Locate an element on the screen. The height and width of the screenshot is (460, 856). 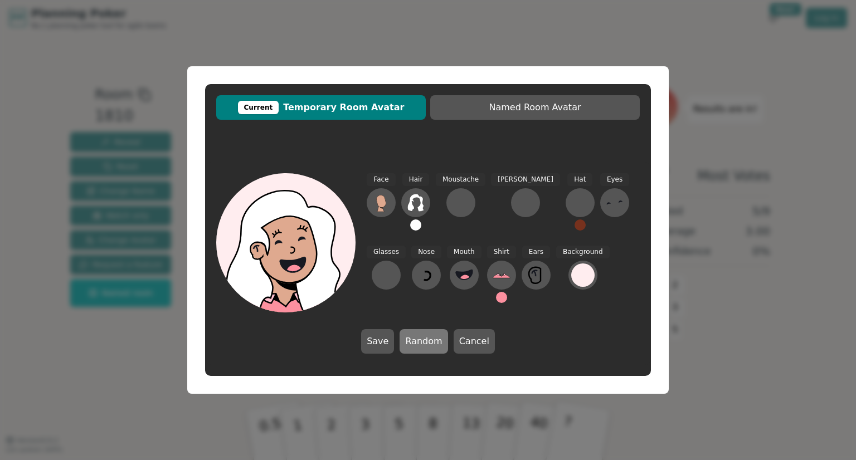
span: Eyes is located at coordinates (615, 179).